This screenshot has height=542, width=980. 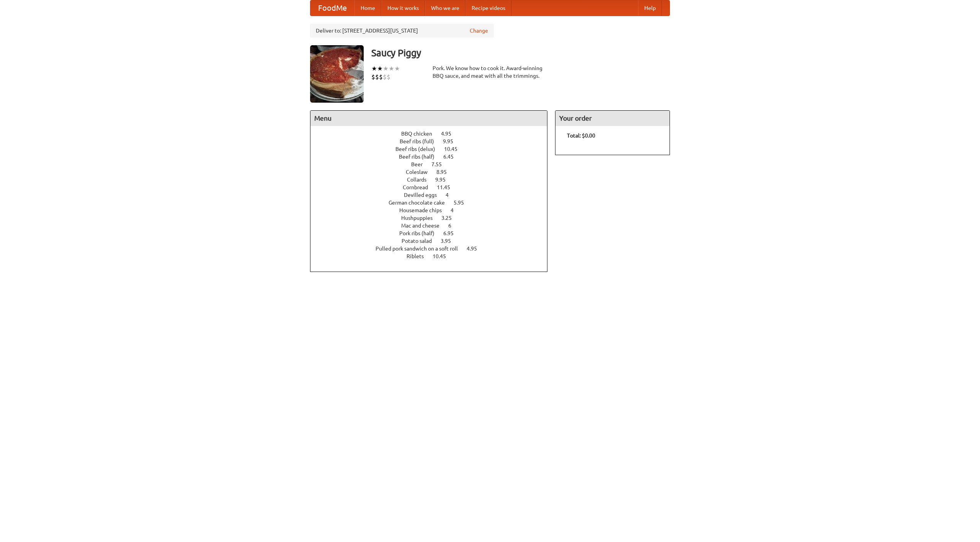 I want to click on span: 8.95, so click(x=445, y=172).